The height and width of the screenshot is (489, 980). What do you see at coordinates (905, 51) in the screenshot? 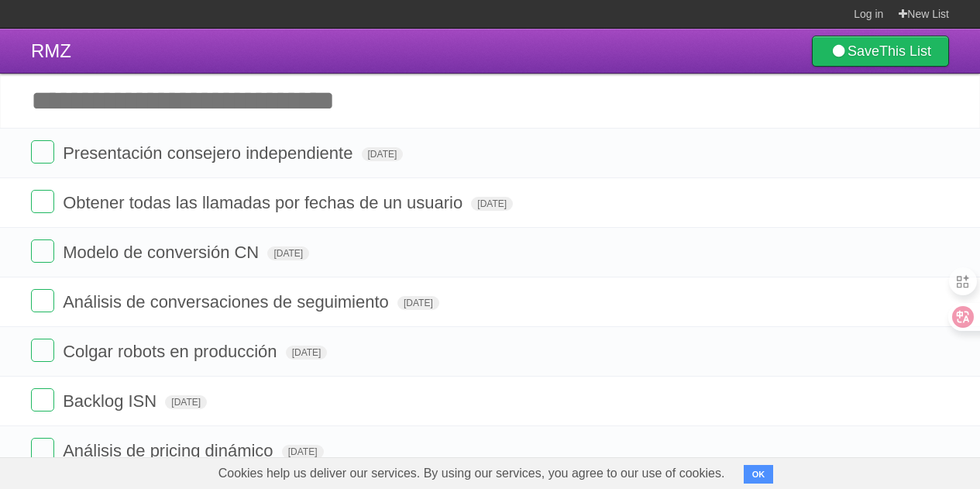
I see `b: This List` at bounding box center [905, 51].